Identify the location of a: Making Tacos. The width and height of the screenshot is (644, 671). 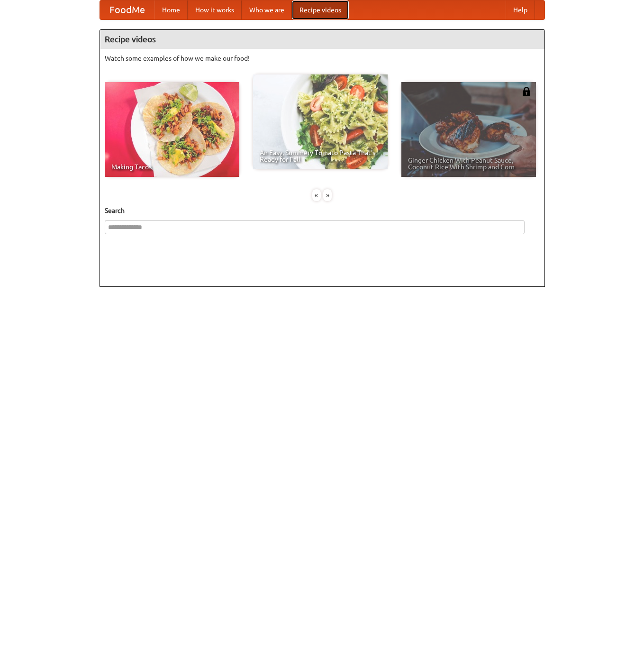
(172, 130).